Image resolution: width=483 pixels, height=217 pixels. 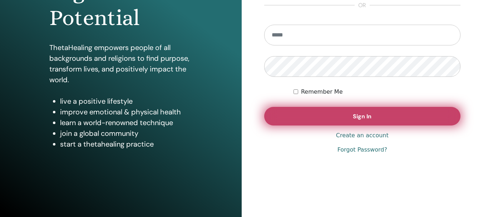 I want to click on li: live a positive lifestyle, so click(x=126, y=101).